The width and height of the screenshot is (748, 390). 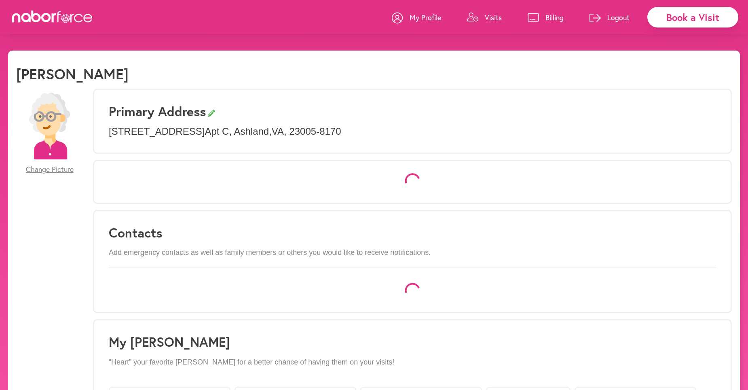 What do you see at coordinates (412, 232) in the screenshot?
I see `h3: Contacts` at bounding box center [412, 232].